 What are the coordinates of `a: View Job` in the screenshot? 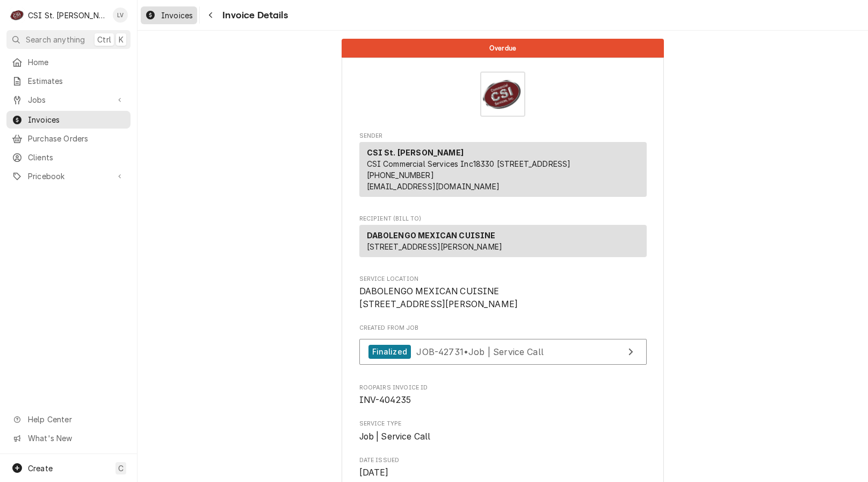 It's located at (503, 351).